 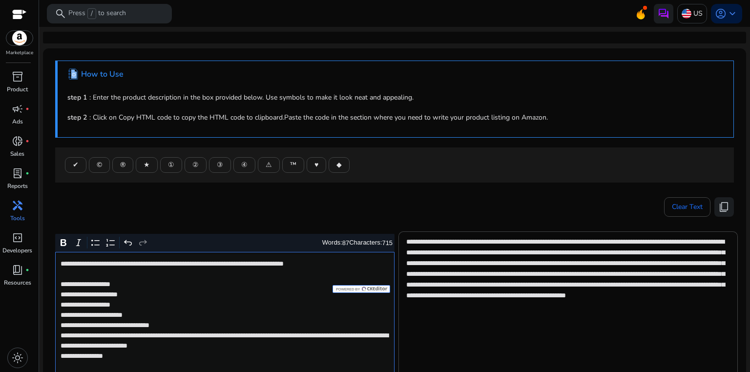 I want to click on span: search, so click(x=61, y=14).